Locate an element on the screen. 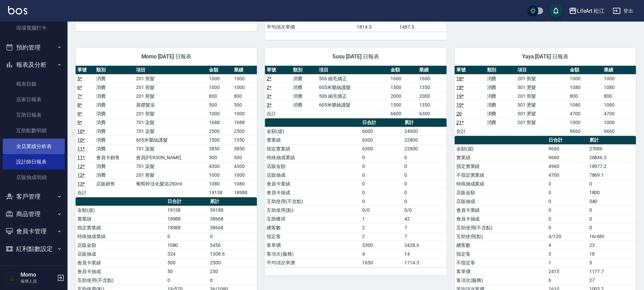 Image resolution: width=644 pixels, height=290 pixels. button: save is located at coordinates (556, 11).